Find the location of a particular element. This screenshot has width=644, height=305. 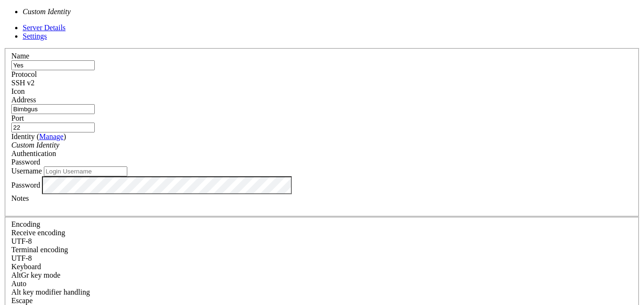

span: Server Details is located at coordinates (44, 27).